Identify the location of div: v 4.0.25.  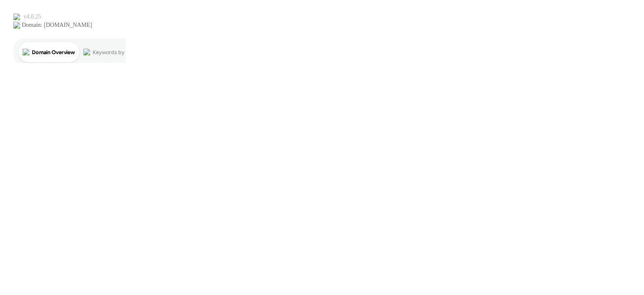
(32, 17).